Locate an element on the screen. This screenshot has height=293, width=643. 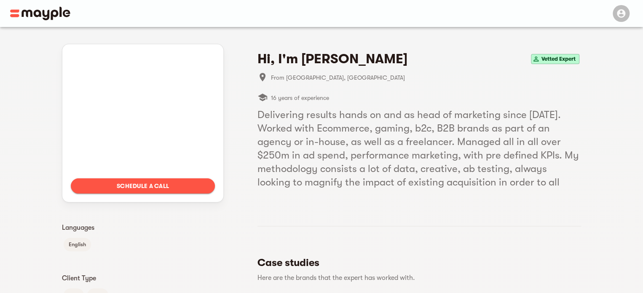
p: Here are the brands that the expert has worked with. is located at coordinates (416, 277).